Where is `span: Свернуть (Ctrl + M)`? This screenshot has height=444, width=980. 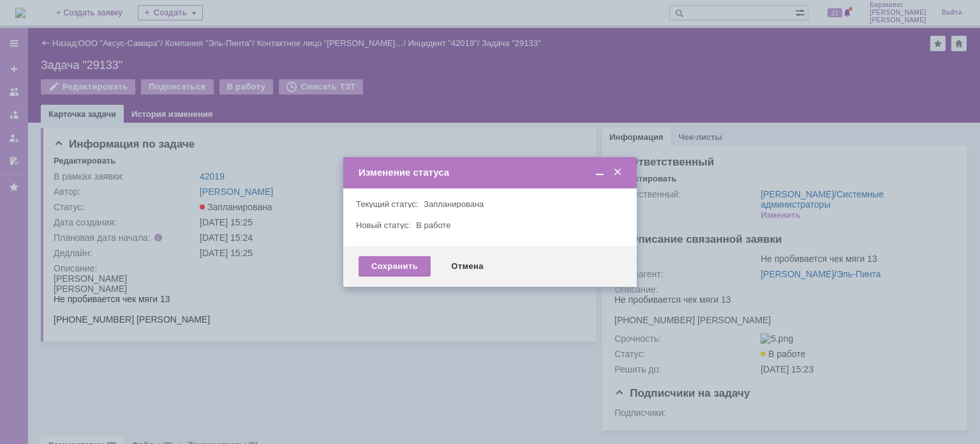
span: Свернуть (Ctrl + M) is located at coordinates (600, 172).